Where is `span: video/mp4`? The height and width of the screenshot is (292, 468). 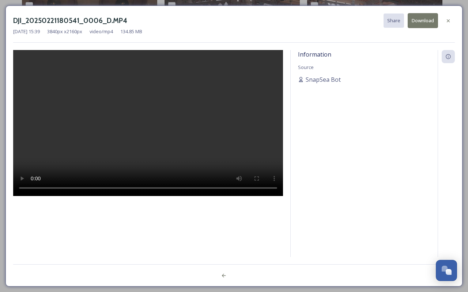
span: video/mp4 is located at coordinates (101, 31).